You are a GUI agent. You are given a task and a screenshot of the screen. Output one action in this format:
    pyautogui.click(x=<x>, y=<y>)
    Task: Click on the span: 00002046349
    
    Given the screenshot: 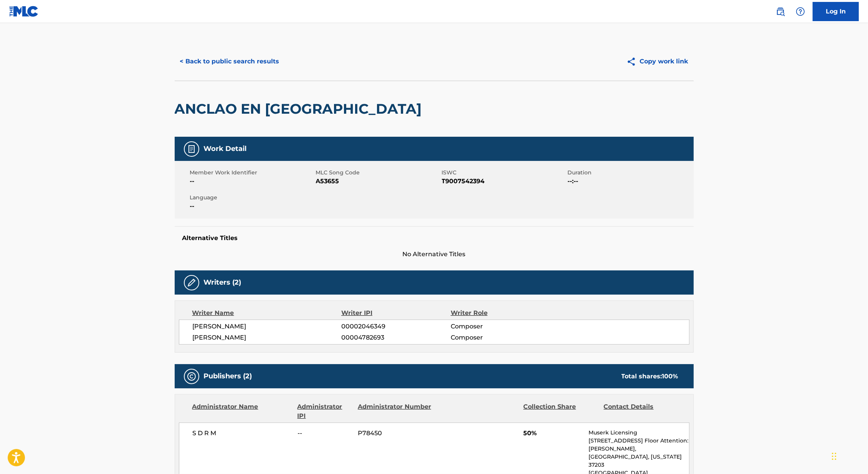 What is the action you would take?
    pyautogui.click(x=396, y=326)
    